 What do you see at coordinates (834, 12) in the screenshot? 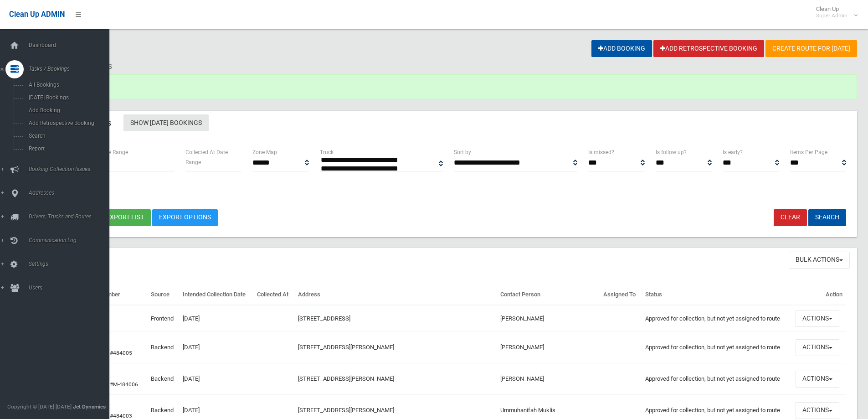
I see `span: Clean Up` at bounding box center [834, 12].